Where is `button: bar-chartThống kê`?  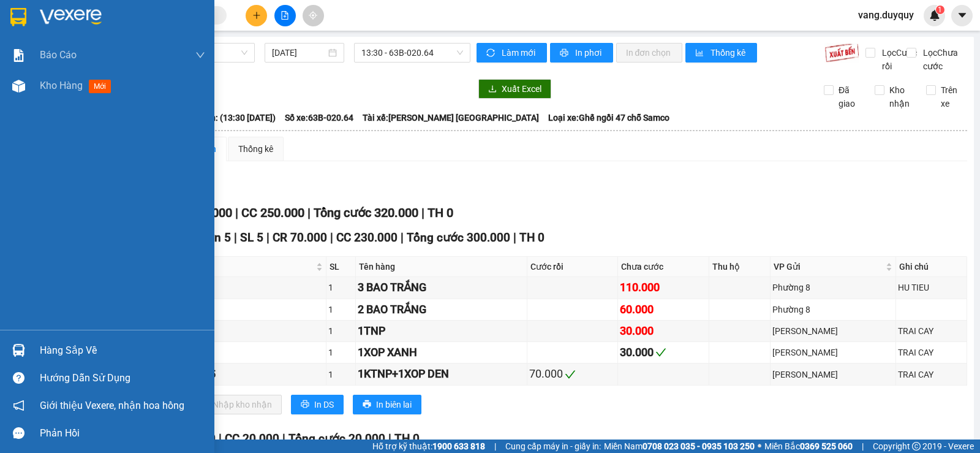 button: bar-chartThống kê is located at coordinates (721, 53).